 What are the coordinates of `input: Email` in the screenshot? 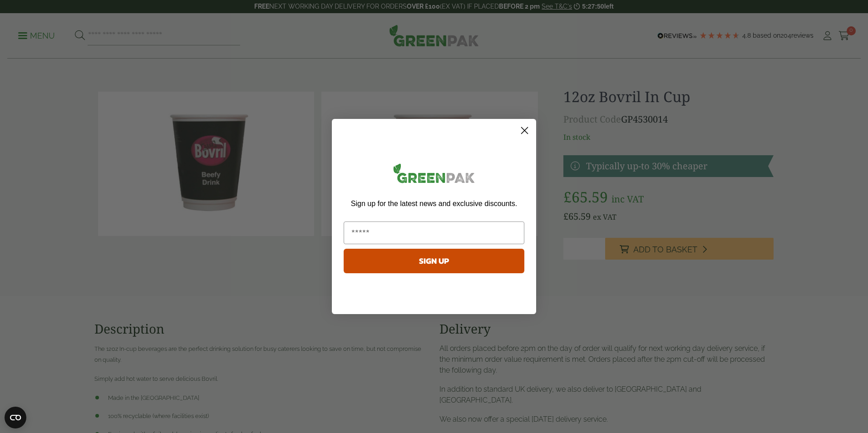 It's located at (434, 233).